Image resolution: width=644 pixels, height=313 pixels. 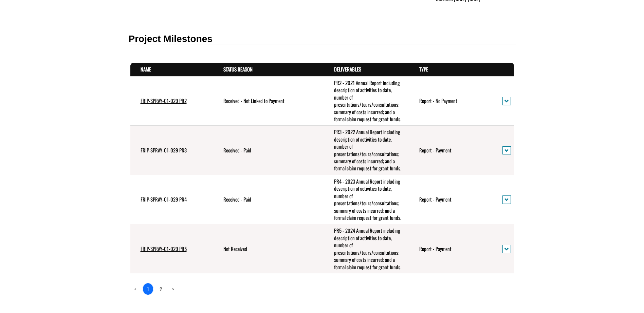 I want to click on td: PR5 - 2024 Annual Report including description of activities to date, number of presentations/tou..., so click(x=367, y=249).